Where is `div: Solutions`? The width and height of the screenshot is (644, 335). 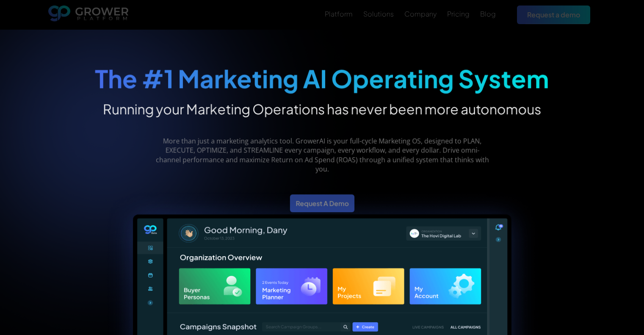 div: Solutions is located at coordinates (379, 13).